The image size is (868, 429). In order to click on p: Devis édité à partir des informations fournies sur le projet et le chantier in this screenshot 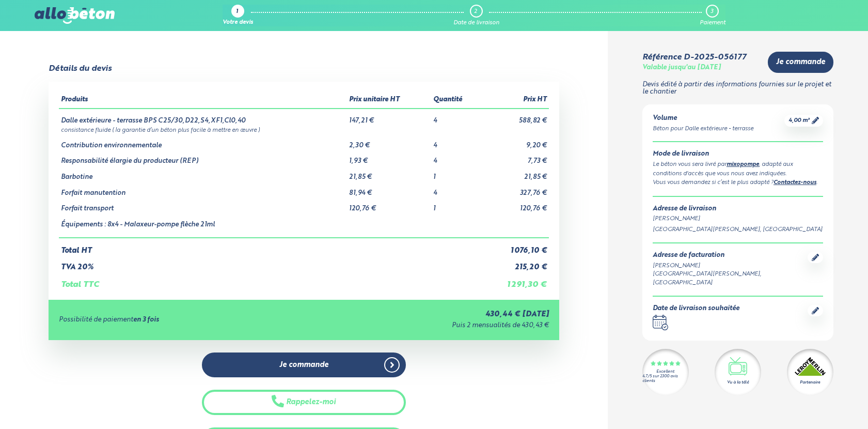, I will do `click(738, 88)`.